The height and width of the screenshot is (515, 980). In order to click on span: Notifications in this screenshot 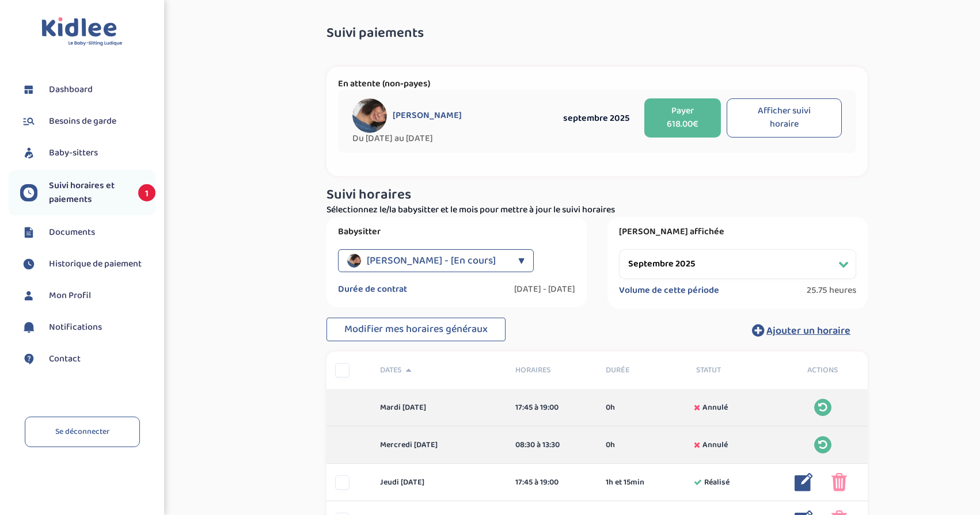, I will do `click(75, 328)`.